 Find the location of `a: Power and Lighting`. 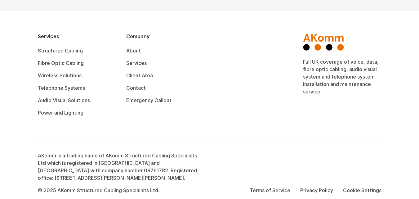

a: Power and Lighting is located at coordinates (61, 113).